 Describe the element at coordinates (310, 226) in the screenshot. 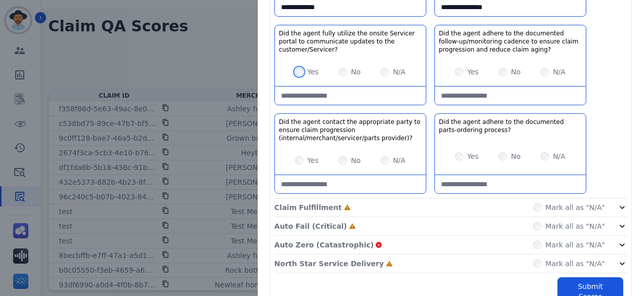

I see `p: Auto Fail (Critical)` at that location.